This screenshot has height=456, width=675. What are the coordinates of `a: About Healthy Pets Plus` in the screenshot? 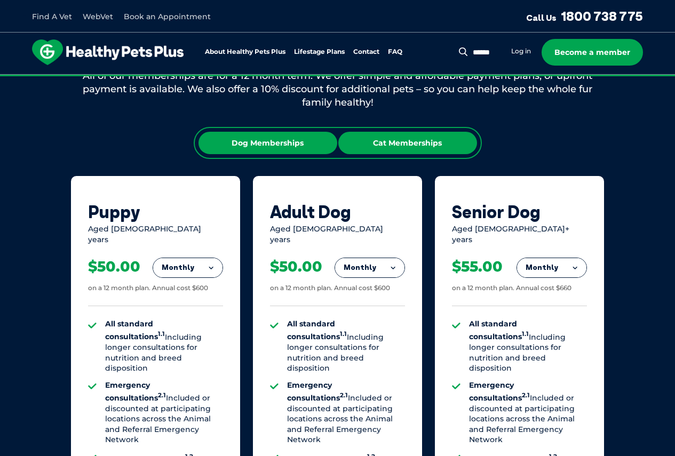 It's located at (245, 52).